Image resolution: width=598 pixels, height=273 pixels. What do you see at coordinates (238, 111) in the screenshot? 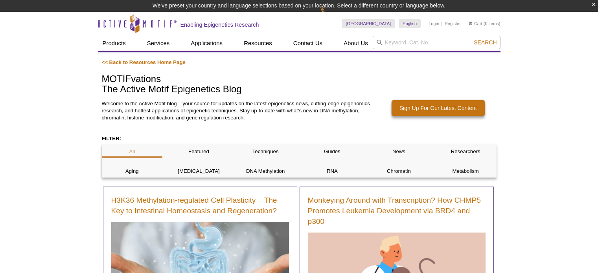
I see `p: Welcome to the Active Motif blog – your source for updates on the latest epigenetics news, cuttin...` at bounding box center [238, 111].